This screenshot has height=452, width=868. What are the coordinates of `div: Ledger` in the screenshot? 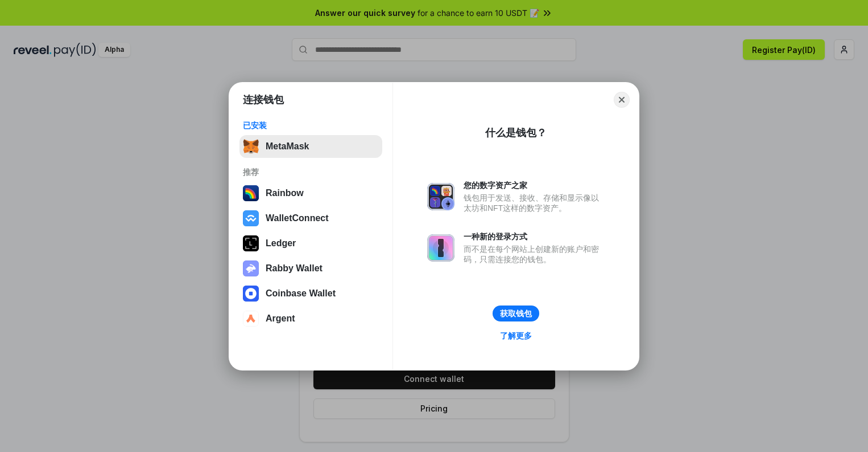 It's located at (281, 243).